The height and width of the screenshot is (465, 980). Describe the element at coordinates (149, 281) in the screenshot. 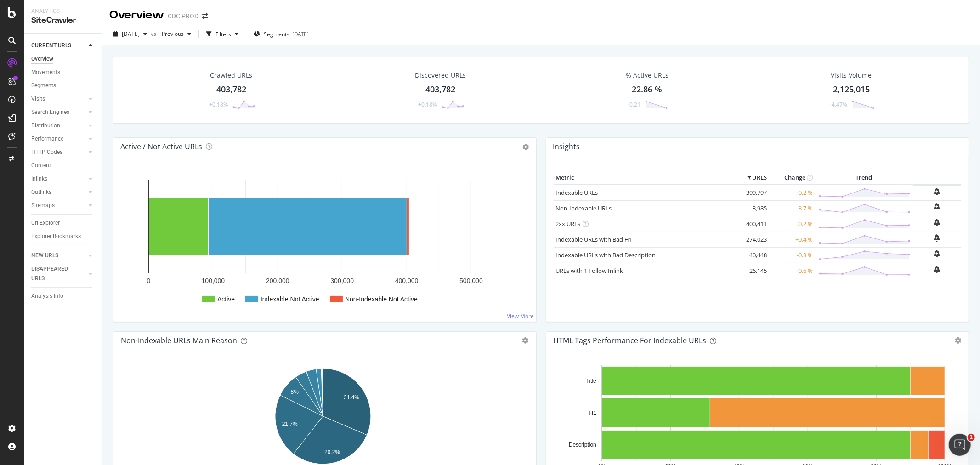

I see `text: 0` at that location.